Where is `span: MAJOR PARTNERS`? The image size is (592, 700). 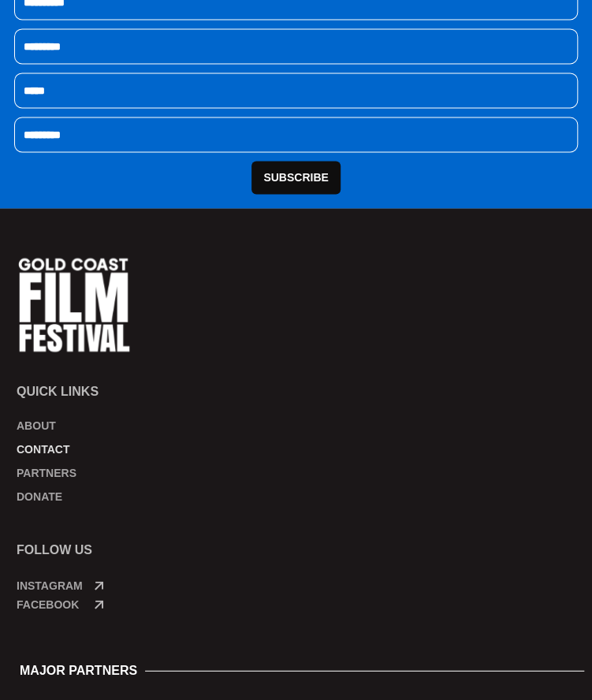
span: MAJOR PARTNERS is located at coordinates (78, 670).